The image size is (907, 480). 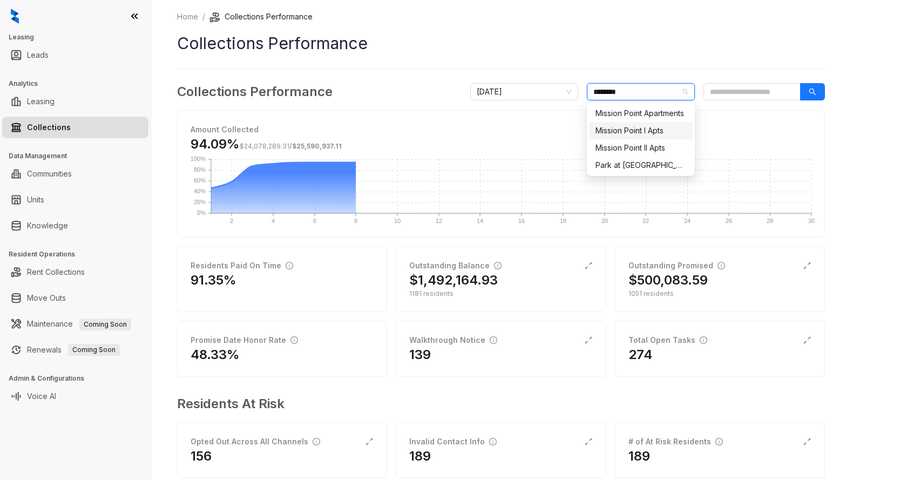 What do you see at coordinates (356, 221) in the screenshot?
I see `text: 8` at bounding box center [356, 221].